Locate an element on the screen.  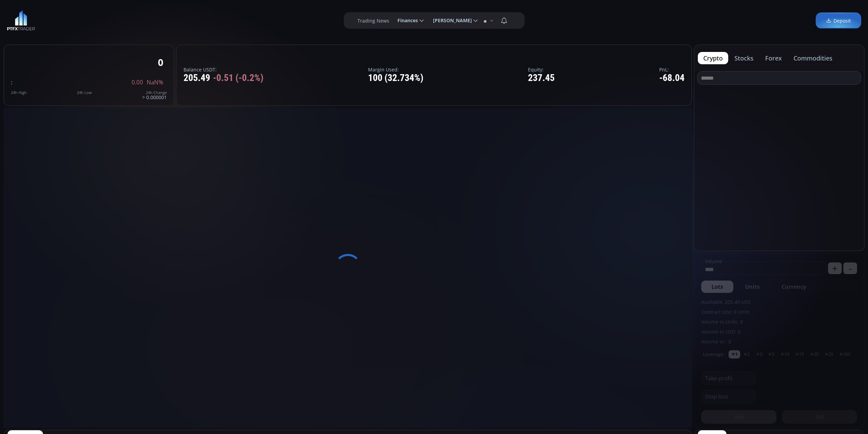
label: Margin Used: is located at coordinates (396, 70).